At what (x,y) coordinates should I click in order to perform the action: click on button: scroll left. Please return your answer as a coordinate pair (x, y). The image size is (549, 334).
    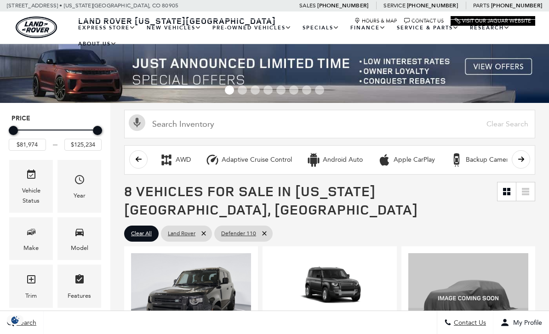
    Looking at the image, I should click on (138, 159).